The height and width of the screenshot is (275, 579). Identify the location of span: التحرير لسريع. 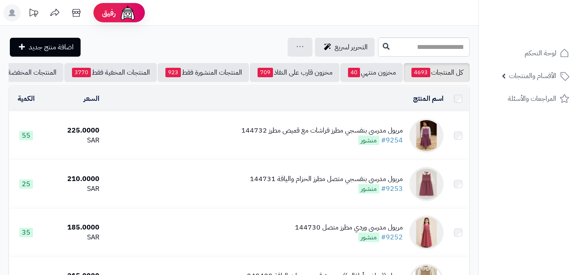
(351, 47).